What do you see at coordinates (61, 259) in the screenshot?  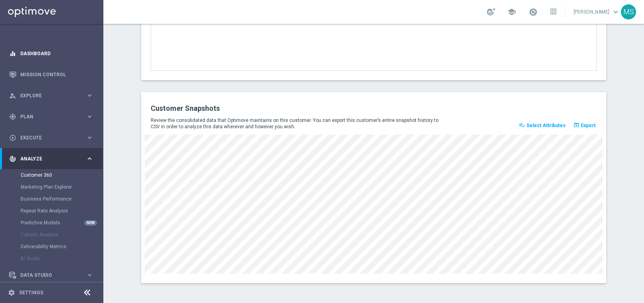 I see `div: BI Studio` at bounding box center [61, 259].